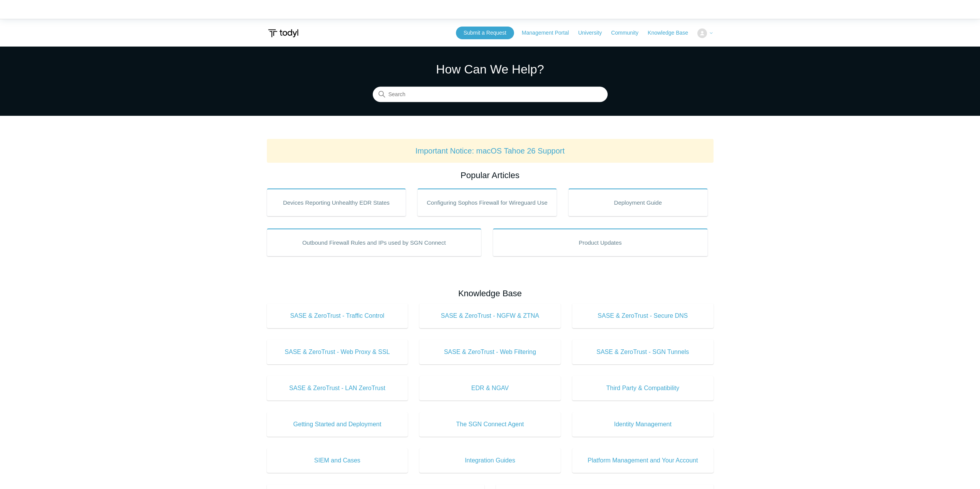 The height and width of the screenshot is (489, 980). What do you see at coordinates (643, 461) in the screenshot?
I see `a: Platform Management and Your Account` at bounding box center [643, 461].